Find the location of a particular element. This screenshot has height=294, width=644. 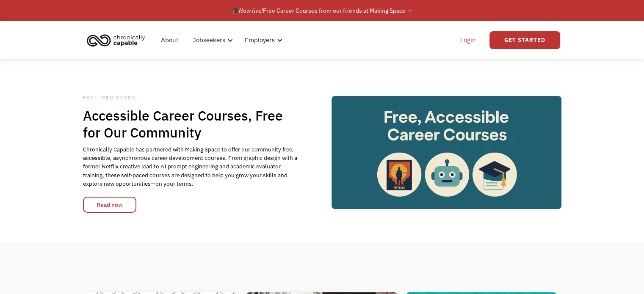

a: Get Started is located at coordinates (525, 40).